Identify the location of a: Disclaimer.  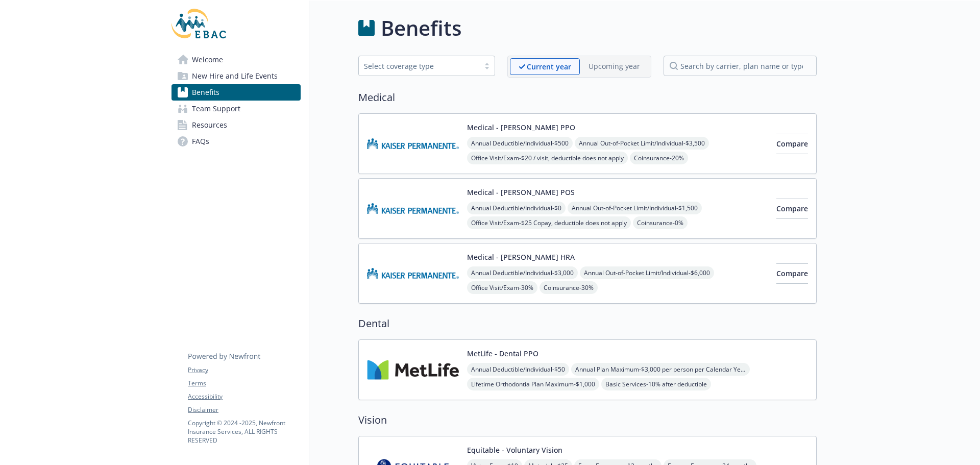
(244, 410).